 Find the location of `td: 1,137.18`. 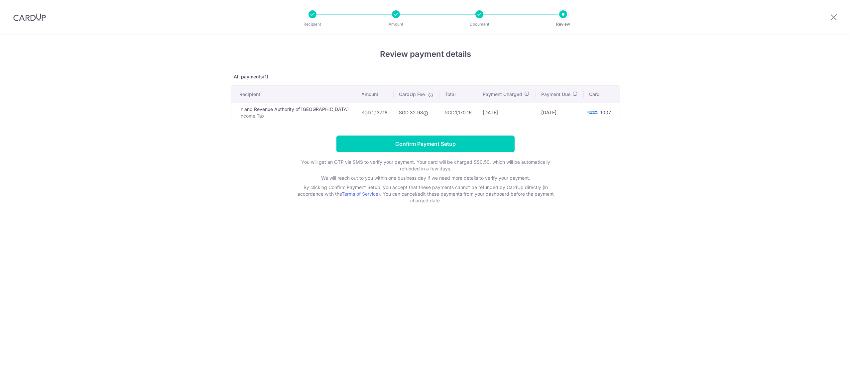

td: 1,137.18 is located at coordinates (375, 112).